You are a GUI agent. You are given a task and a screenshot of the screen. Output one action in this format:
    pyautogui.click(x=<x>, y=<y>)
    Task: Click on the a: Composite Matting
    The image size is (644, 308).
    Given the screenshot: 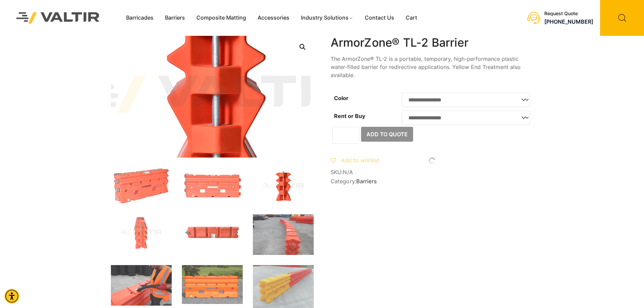 What is the action you would take?
    pyautogui.click(x=221, y=18)
    